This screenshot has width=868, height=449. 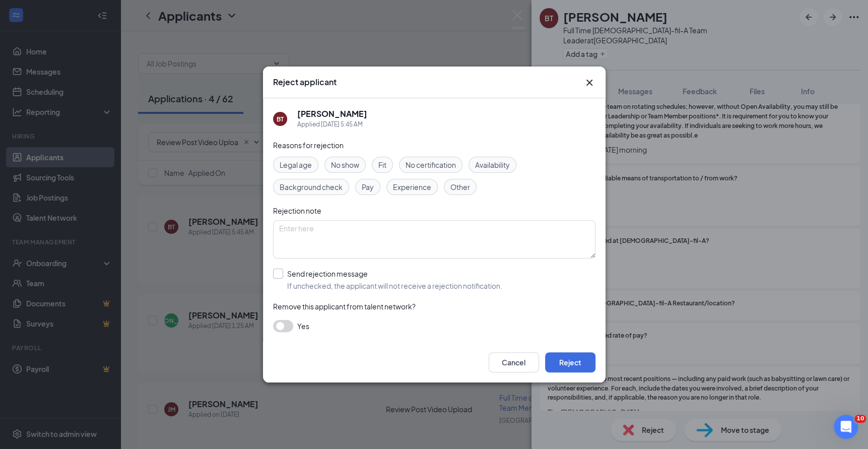 I want to click on span: No show, so click(x=345, y=165).